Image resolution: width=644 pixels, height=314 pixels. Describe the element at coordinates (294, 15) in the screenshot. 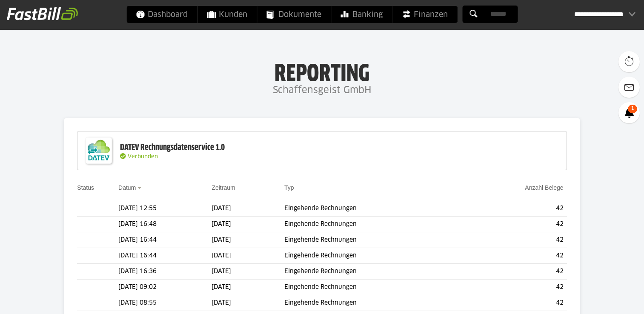

I see `a: Dokumente` at that location.